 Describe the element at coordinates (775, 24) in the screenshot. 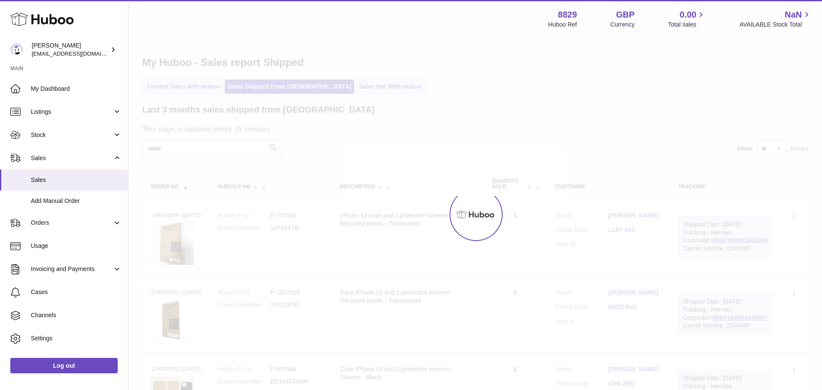

I see `span: AVAILABLE Stock Total` at that location.